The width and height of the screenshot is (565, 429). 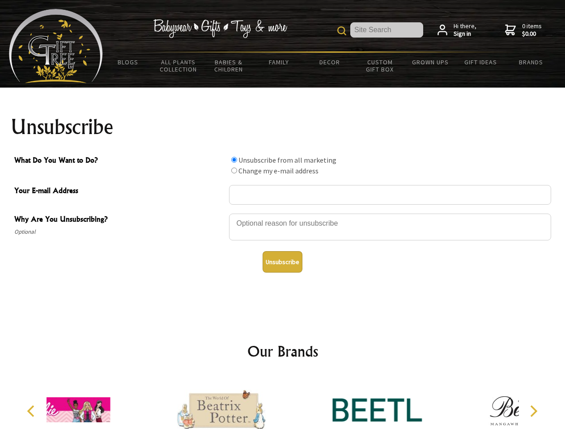 What do you see at coordinates (282, 262) in the screenshot?
I see `button: Unsubscribe` at bounding box center [282, 262].